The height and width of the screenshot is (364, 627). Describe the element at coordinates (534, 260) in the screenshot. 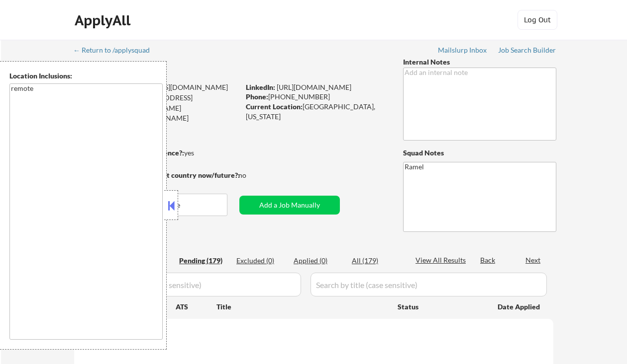

I see `div: Next` at that location.